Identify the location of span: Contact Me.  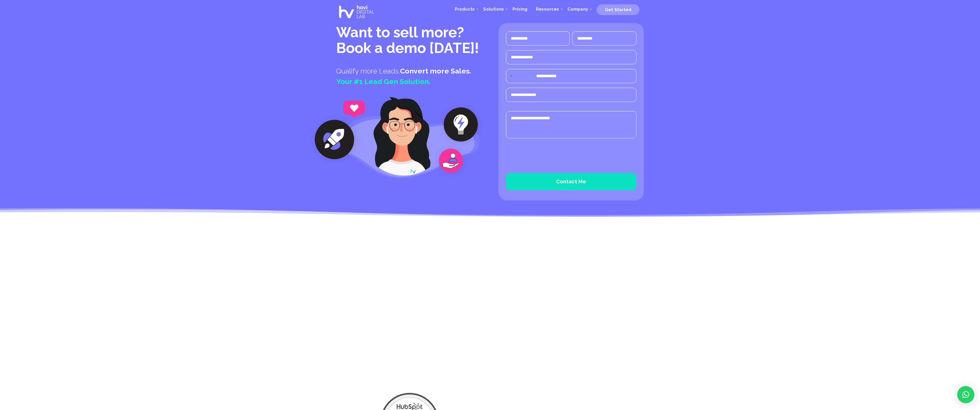
(571, 181).